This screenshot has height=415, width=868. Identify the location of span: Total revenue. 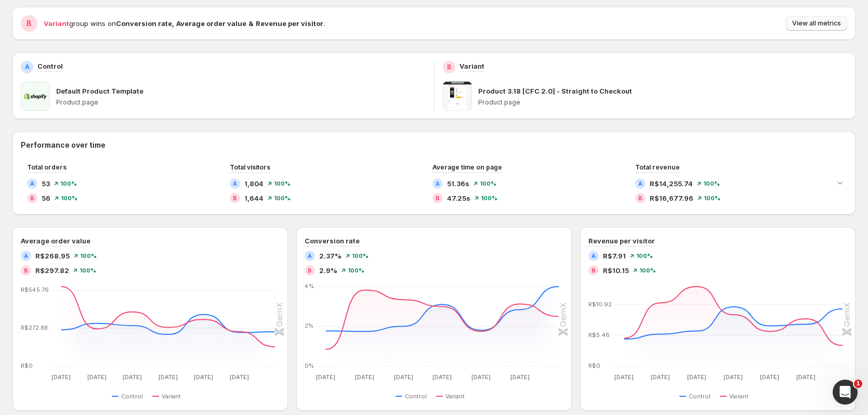
(658, 167).